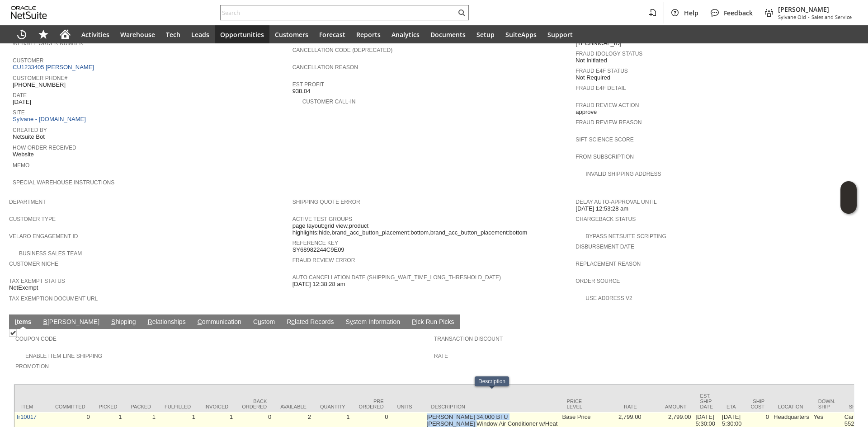  What do you see at coordinates (173, 35) in the screenshot?
I see `a: Tech` at bounding box center [173, 35].